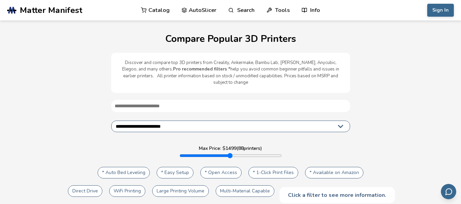  What do you see at coordinates (230, 149) in the screenshot?
I see `label: Max Price: $ 1499 ( 88 printers)` at bounding box center [230, 149].